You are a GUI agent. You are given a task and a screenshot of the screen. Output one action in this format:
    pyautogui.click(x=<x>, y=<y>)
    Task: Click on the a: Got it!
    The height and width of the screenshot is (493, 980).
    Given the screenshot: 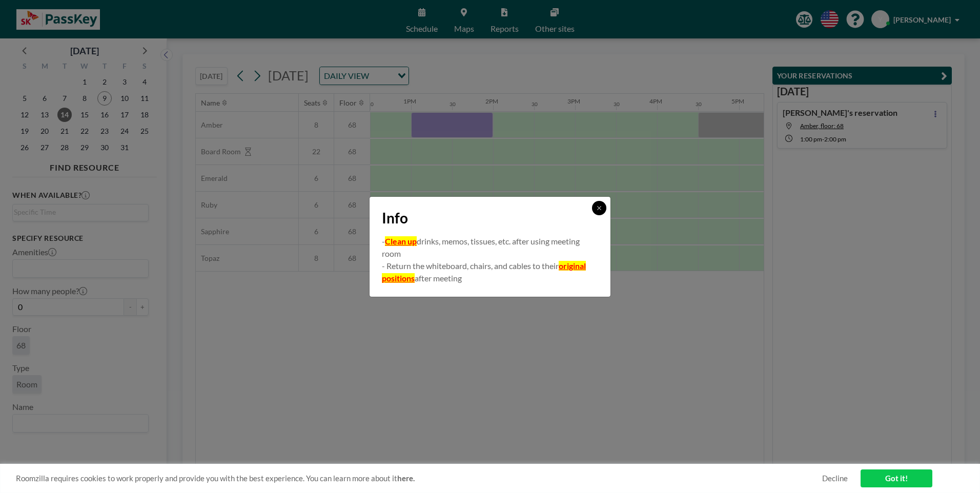 What is the action you would take?
    pyautogui.click(x=896, y=478)
    